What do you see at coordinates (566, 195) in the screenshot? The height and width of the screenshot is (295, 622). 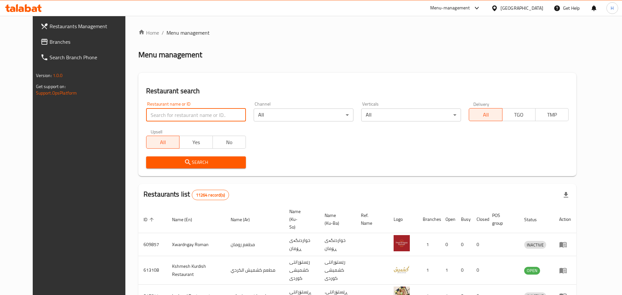 I see `div: Export file` at bounding box center [566, 195].